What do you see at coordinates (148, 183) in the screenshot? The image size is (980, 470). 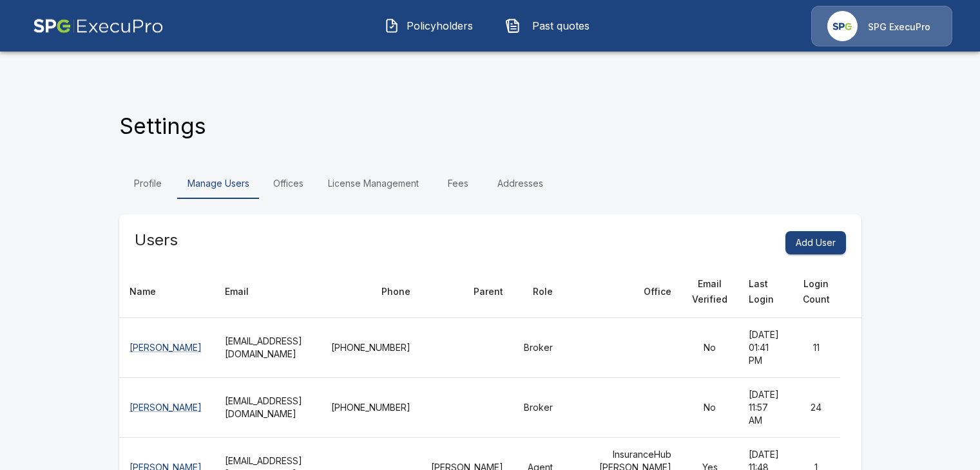 I see `a: Profile` at bounding box center [148, 183].